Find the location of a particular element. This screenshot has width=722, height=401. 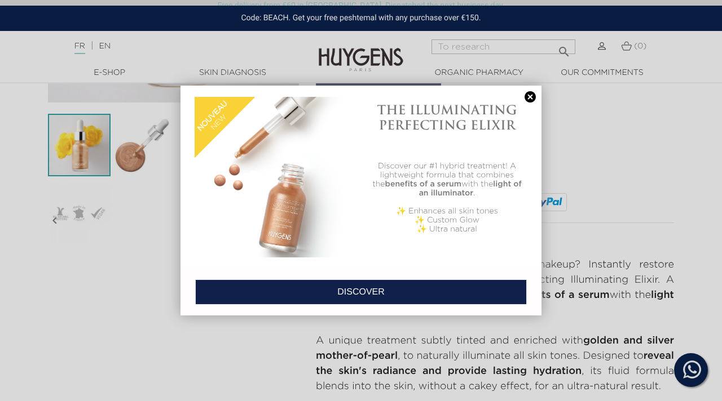

font: DISCOVER is located at coordinates (361, 291).